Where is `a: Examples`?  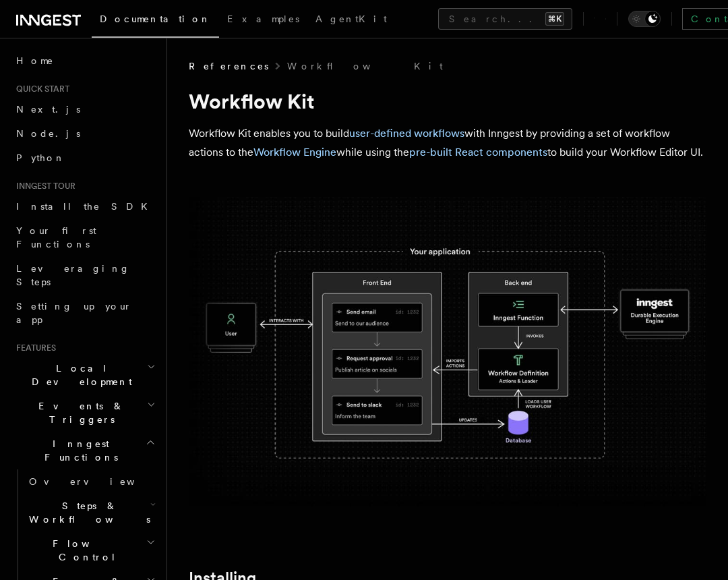 a: Examples is located at coordinates (263, 20).